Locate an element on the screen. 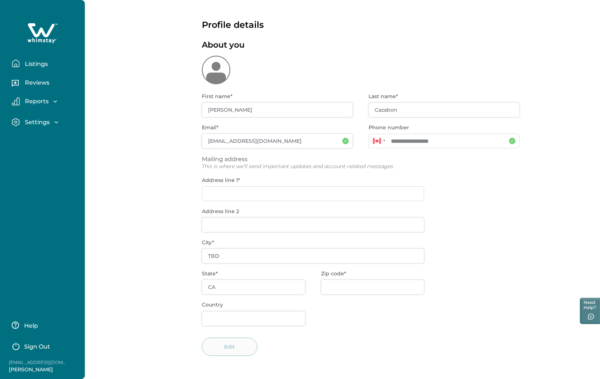 This screenshot has width=600, height=379. p: Listings is located at coordinates (35, 64).